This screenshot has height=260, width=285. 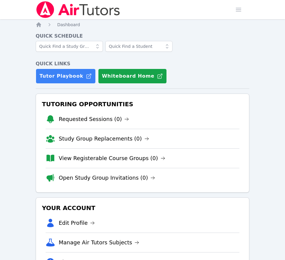 I want to click on button: Whiteboard Home, so click(x=133, y=76).